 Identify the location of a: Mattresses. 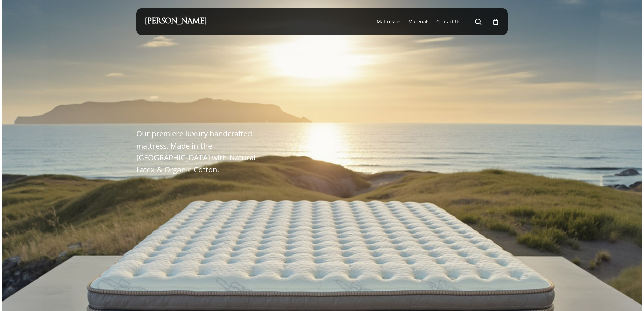
(389, 22).